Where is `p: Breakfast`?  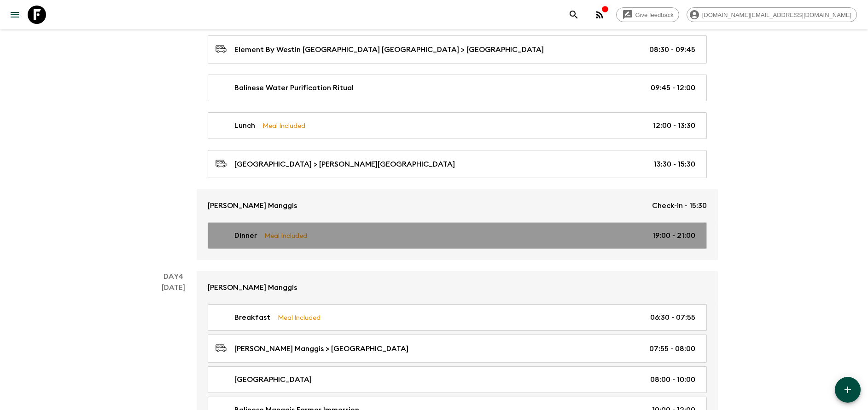
p: Breakfast is located at coordinates (252, 318).